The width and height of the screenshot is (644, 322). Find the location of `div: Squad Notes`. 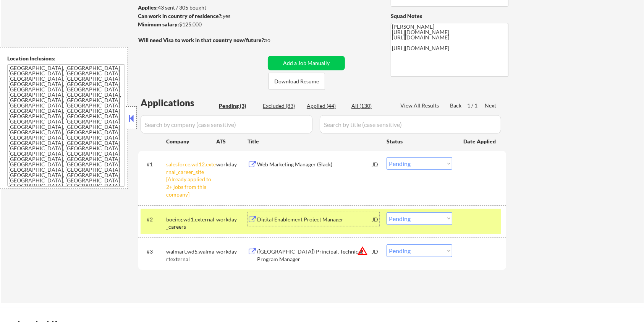

div: Squad Notes is located at coordinates (450, 16).